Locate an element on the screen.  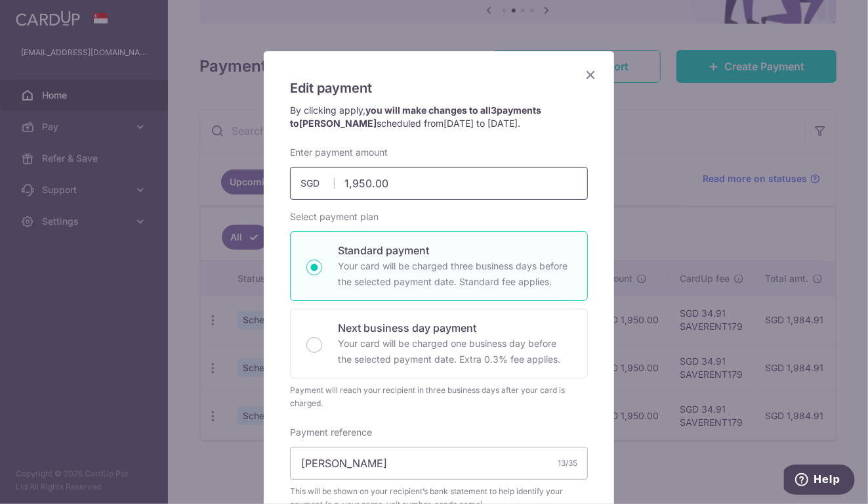
div: 13/35 is located at coordinates (567, 463).